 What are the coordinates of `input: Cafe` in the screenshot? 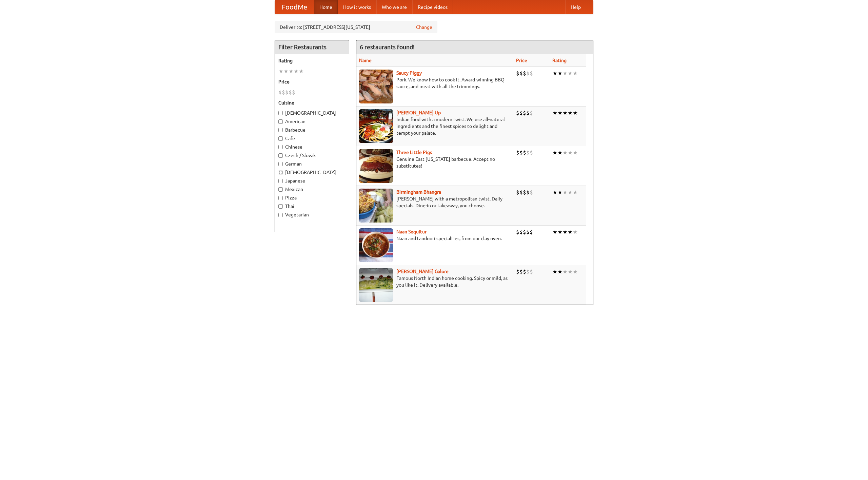 It's located at (280, 138).